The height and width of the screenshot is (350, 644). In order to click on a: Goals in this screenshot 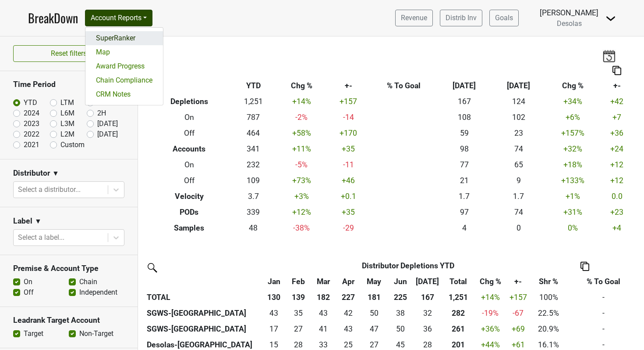, I will do `click(504, 18)`.